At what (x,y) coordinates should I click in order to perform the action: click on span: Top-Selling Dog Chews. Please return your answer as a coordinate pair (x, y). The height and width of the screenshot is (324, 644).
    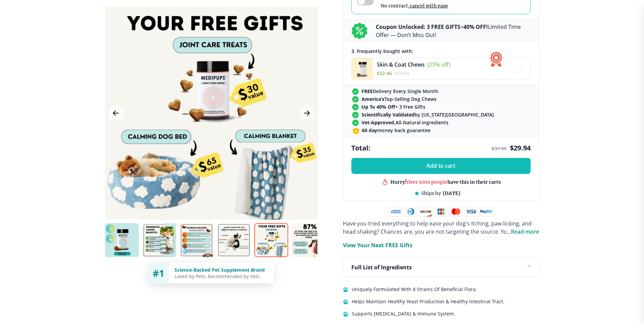
    Looking at the image, I should click on (399, 99).